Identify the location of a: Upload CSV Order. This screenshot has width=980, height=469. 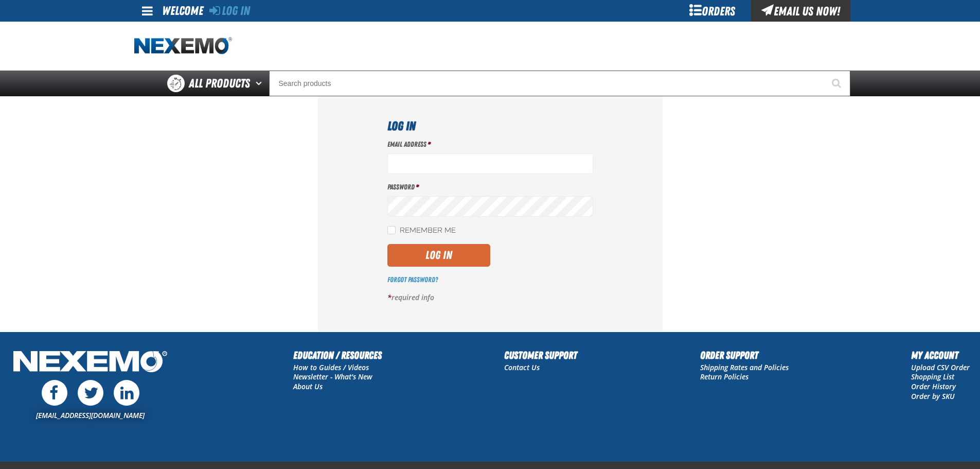
(940, 367).